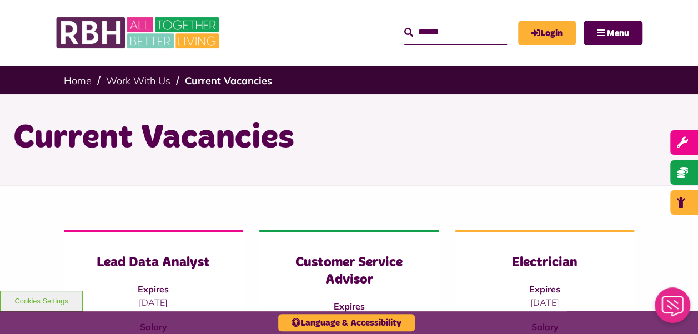 The height and width of the screenshot is (334, 698). I want to click on h1: Current Vacancies, so click(349, 138).